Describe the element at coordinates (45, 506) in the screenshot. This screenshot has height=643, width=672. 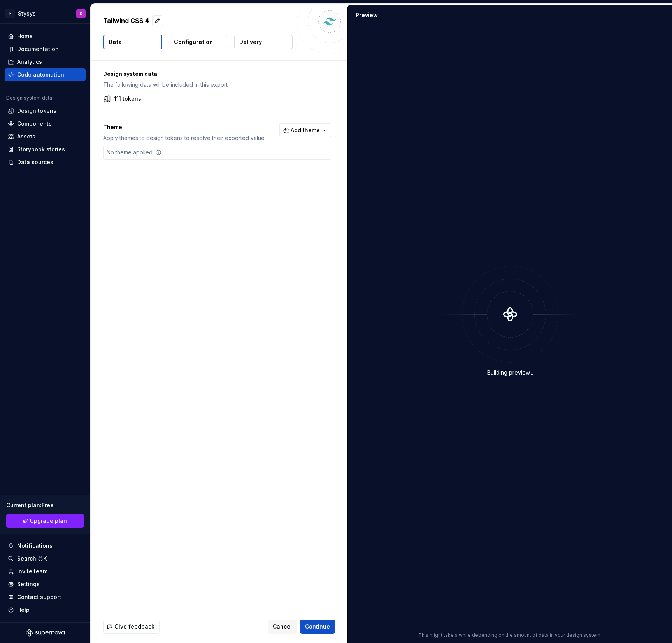
I see `div: Current plan : Free` at that location.